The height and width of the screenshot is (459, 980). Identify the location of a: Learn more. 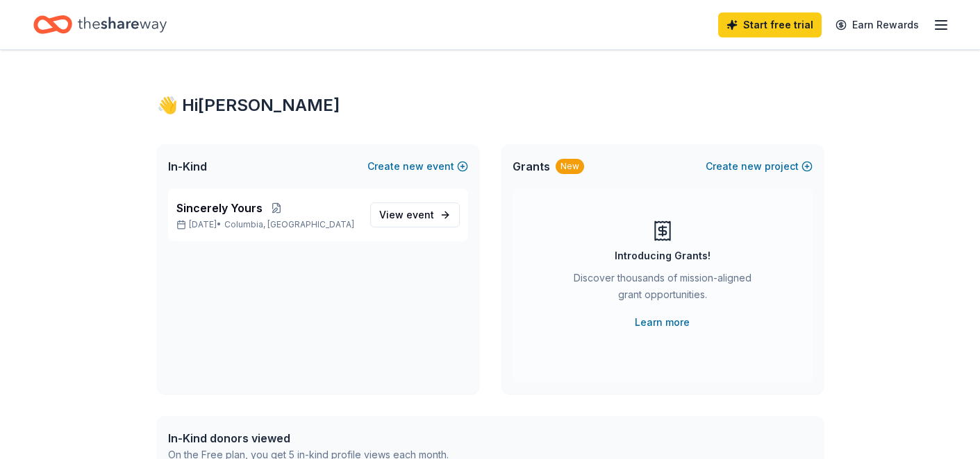
(661, 323).